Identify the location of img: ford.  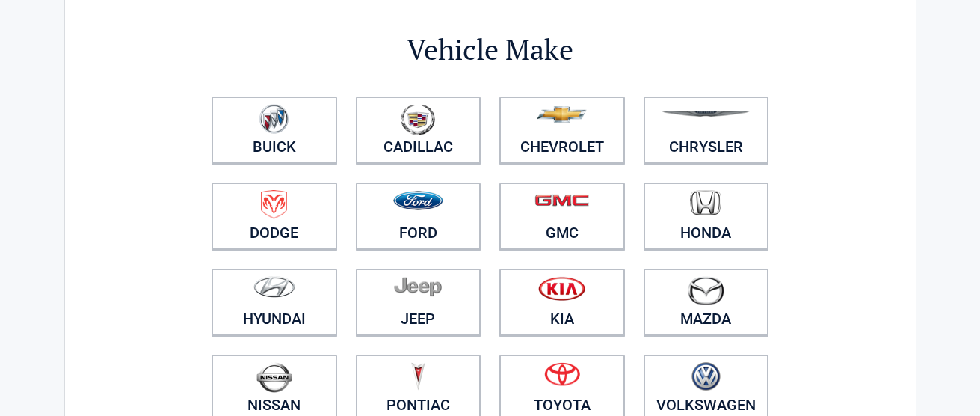
(418, 201).